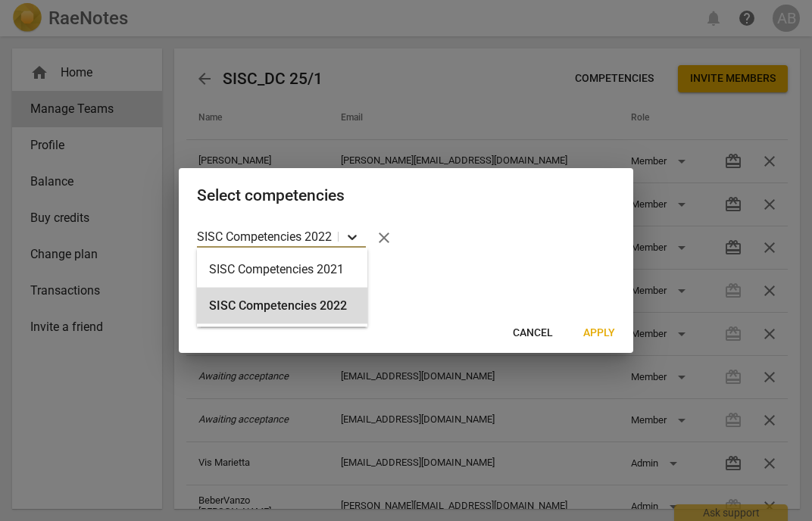 This screenshot has height=521, width=812. I want to click on button: Cancel, so click(533, 333).